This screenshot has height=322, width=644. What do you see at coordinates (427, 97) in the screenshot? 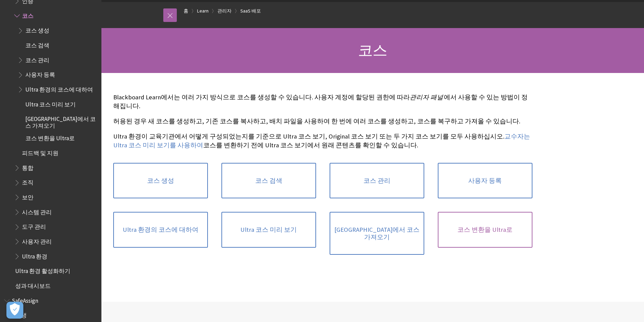
I see `span: 관리자 패널` at bounding box center [427, 97].